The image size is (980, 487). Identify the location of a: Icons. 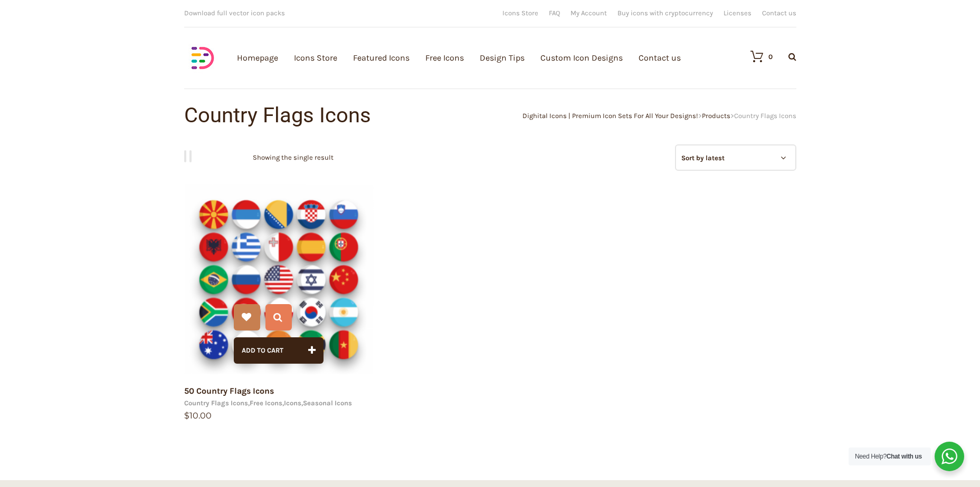
(292, 403).